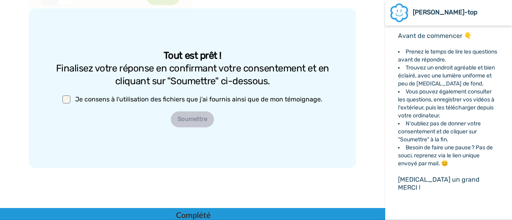 The image size is (512, 220). I want to click on span: Avant de commencer 👇, so click(435, 36).